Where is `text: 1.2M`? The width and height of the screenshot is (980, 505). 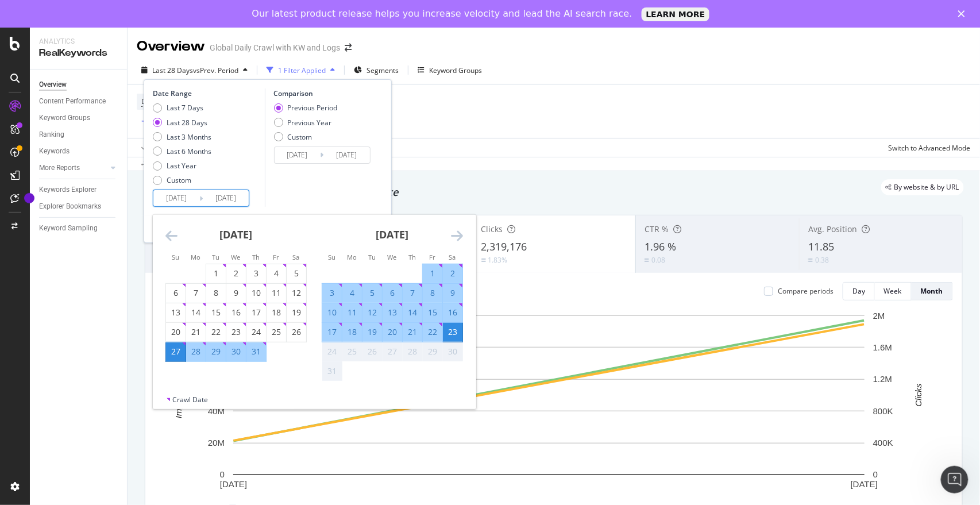
text: 1.2M is located at coordinates (882, 379).